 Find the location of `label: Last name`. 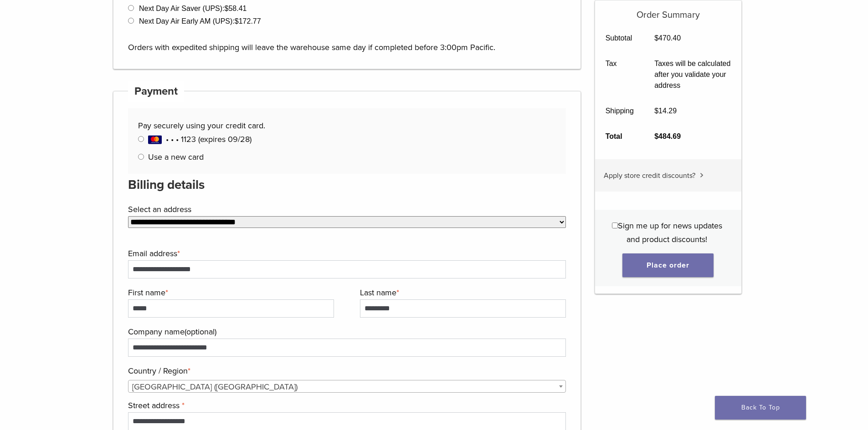

label: Last name is located at coordinates (461, 293).